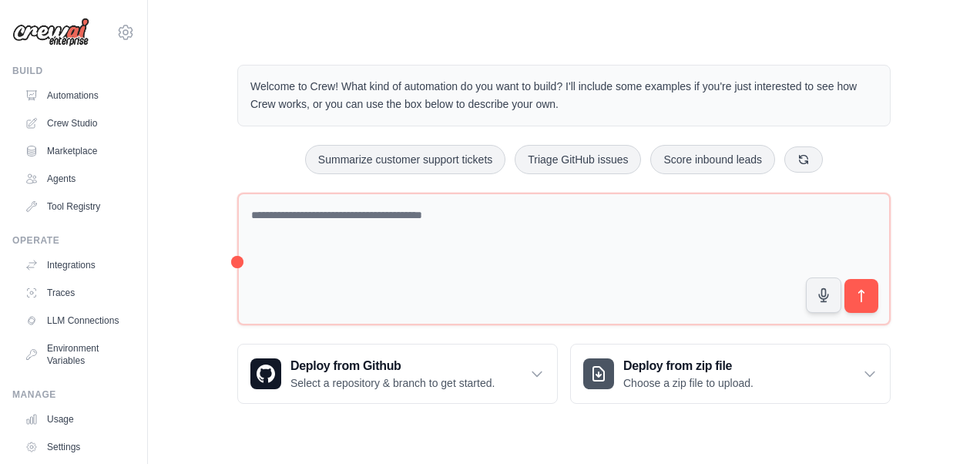 The width and height of the screenshot is (980, 464). What do you see at coordinates (73, 241) in the screenshot?
I see `div: Operate` at bounding box center [73, 241].